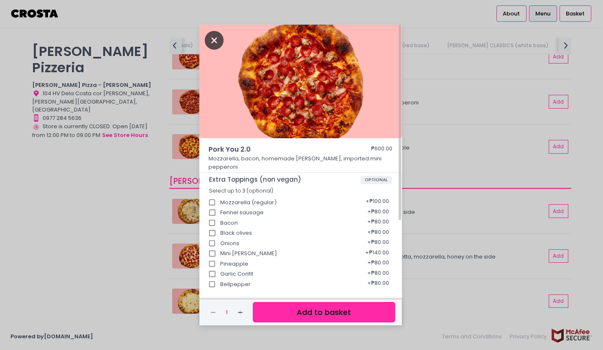 The height and width of the screenshot is (350, 603). Describe the element at coordinates (241, 191) in the screenshot. I see `span: Select up to 3 (optional)` at that location.